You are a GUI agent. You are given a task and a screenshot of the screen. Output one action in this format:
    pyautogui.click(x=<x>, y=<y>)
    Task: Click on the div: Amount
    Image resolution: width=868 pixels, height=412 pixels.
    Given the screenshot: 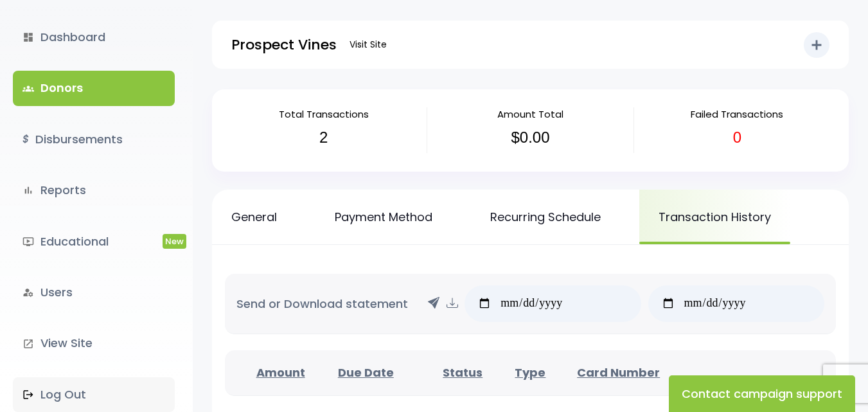 What is the action you would take?
    pyautogui.click(x=280, y=373)
    